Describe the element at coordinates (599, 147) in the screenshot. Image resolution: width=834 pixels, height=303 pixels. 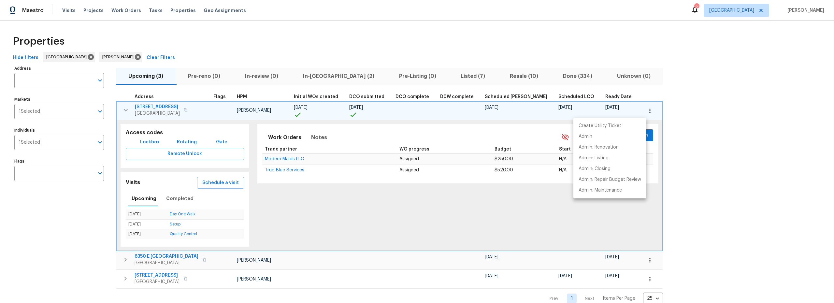
I see `p: Admin: Renovation` at that location.